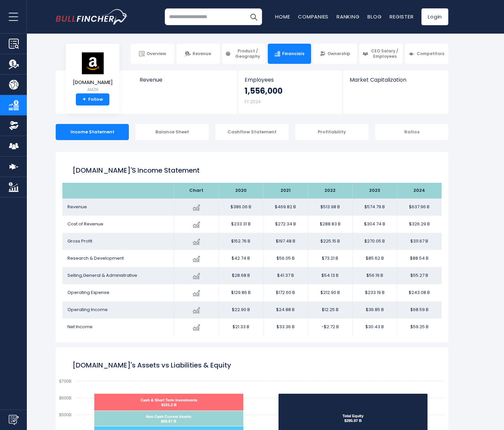 The height and width of the screenshot is (430, 504). Describe the element at coordinates (254, 16) in the screenshot. I see `button: Search` at that location.